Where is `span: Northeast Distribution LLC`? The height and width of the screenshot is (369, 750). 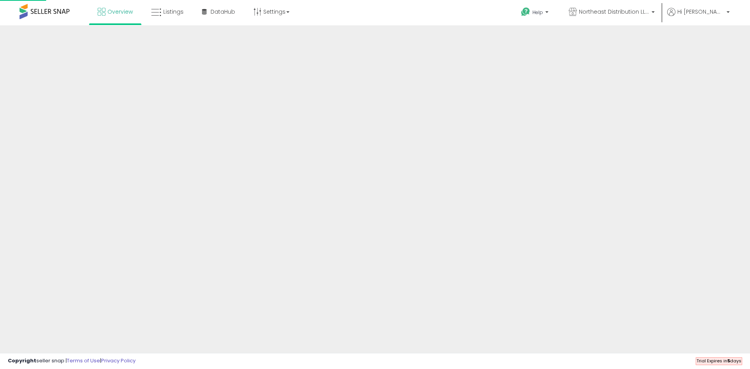 span: Northeast Distribution LLC is located at coordinates (614, 12).